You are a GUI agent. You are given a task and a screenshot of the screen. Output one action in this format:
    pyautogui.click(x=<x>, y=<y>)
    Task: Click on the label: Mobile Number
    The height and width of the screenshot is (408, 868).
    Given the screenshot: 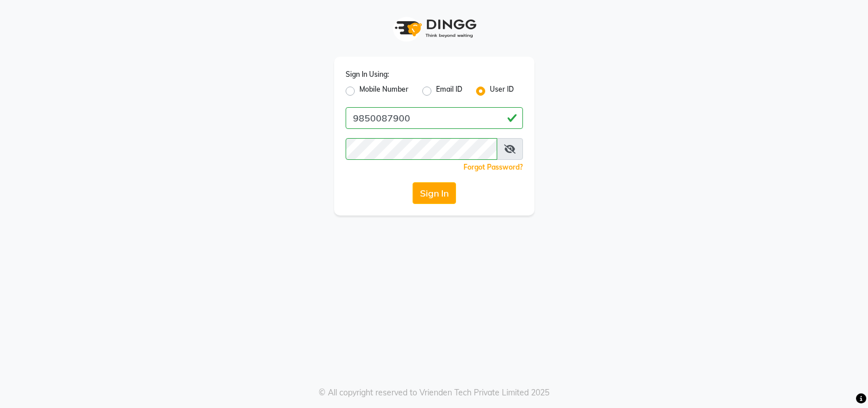 What is the action you would take?
    pyautogui.click(x=384, y=91)
    